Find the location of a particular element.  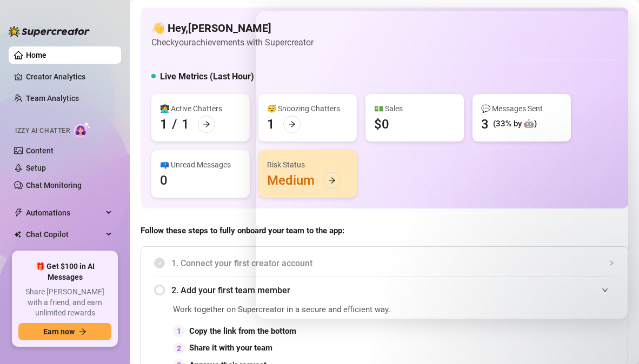

a: Team Analytics is located at coordinates (53, 99).